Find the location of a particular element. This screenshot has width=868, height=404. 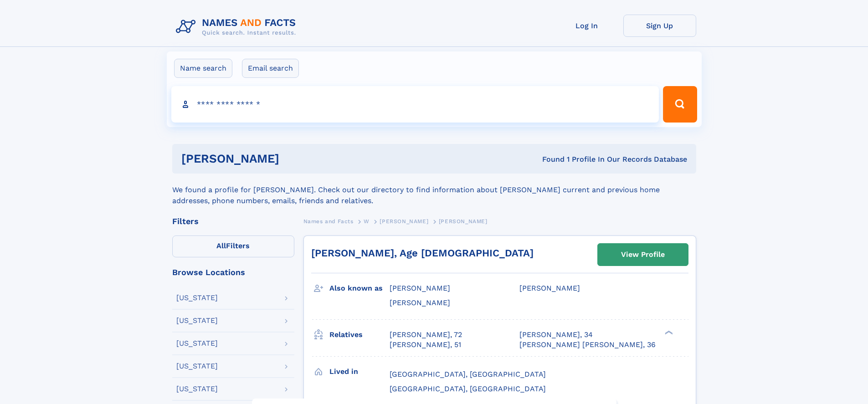

span: All is located at coordinates (221, 245).